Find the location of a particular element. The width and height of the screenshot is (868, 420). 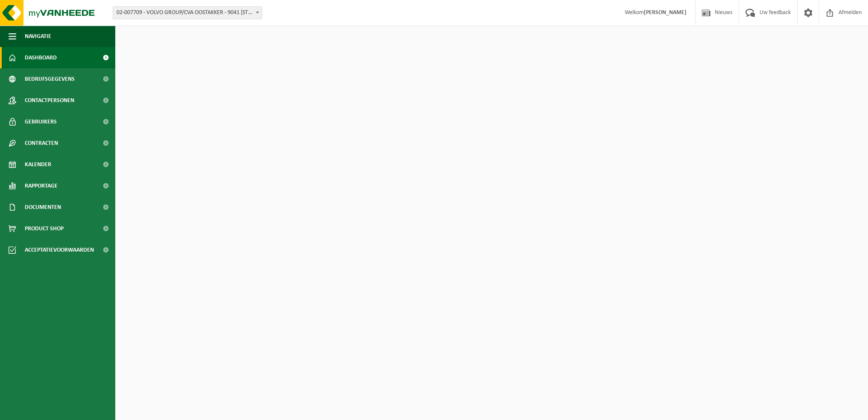

span: 02-007709 - VOLVO GROUP/CVA OOSTAKKER - 9041 OOSTAKKER, SMALLEHEERWEG 31 is located at coordinates (187, 13).